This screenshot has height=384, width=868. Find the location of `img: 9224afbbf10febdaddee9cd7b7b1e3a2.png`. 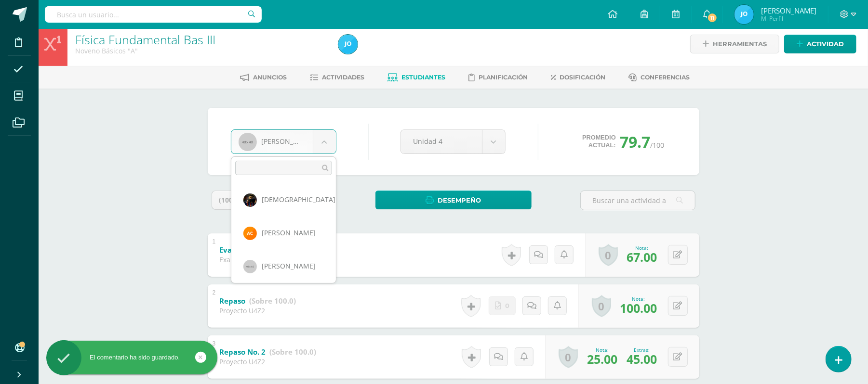

img: 9224afbbf10febdaddee9cd7b7b1e3a2.png is located at coordinates (250, 200).